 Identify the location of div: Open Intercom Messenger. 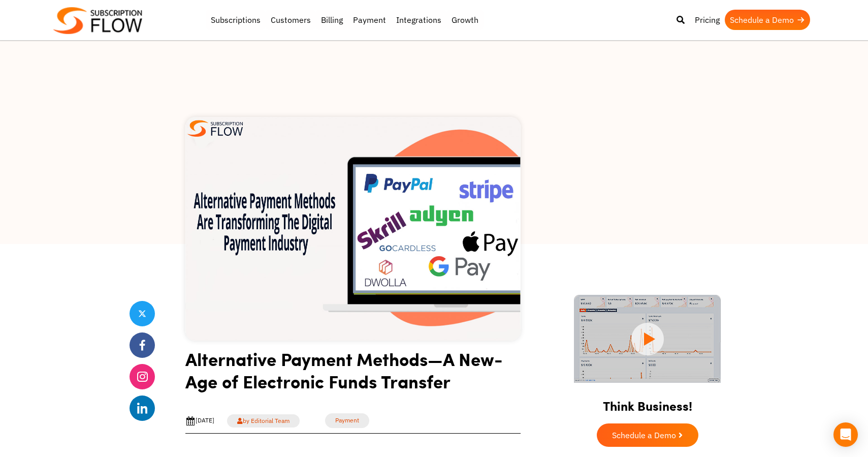
(845, 434).